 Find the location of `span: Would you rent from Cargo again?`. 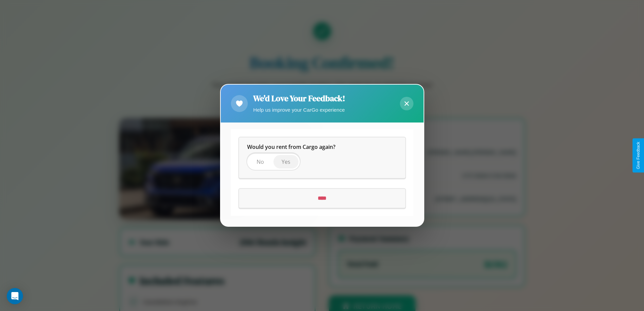

span: Would you rent from Cargo again? is located at coordinates (291, 147).